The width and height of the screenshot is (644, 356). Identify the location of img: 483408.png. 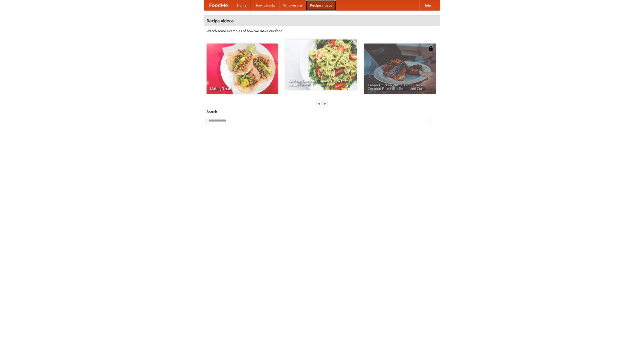
(430, 48).